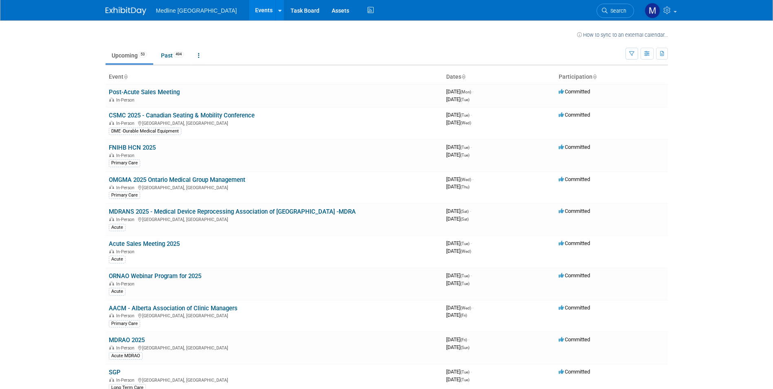  I want to click on img: ExhibitDay, so click(126, 11).